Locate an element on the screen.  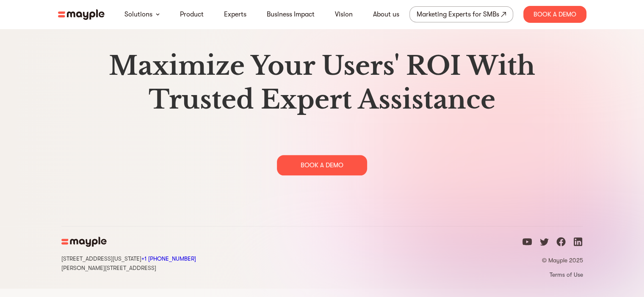
h2: Maximize Your Users' ROI With Trusted Expert Assistance is located at coordinates (322, 83).